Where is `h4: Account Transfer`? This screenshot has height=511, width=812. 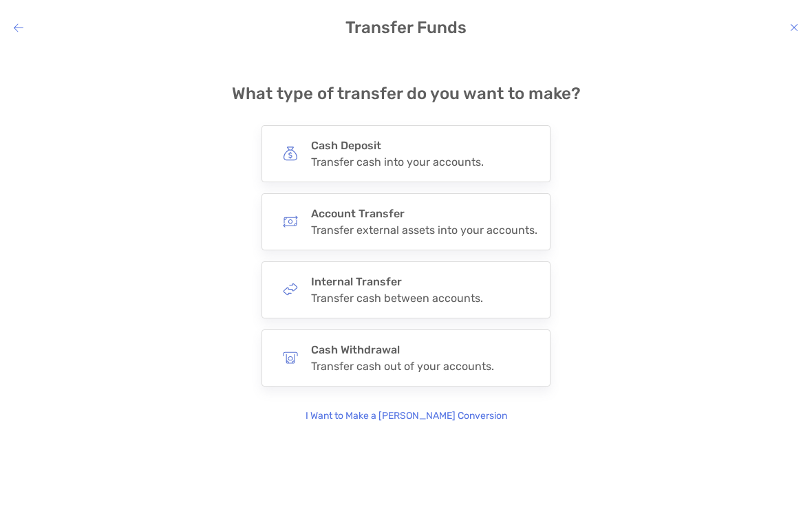
h4: Account Transfer is located at coordinates (424, 214).